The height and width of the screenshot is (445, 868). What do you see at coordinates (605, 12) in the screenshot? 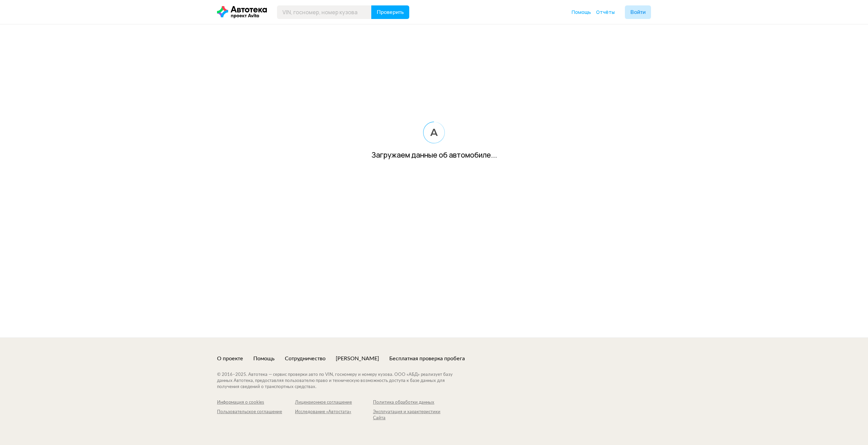
I see `a: Отчёты` at bounding box center [605, 12].